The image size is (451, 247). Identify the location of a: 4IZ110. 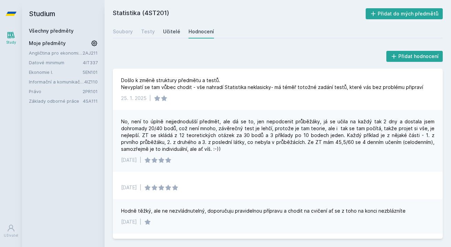
(91, 82).